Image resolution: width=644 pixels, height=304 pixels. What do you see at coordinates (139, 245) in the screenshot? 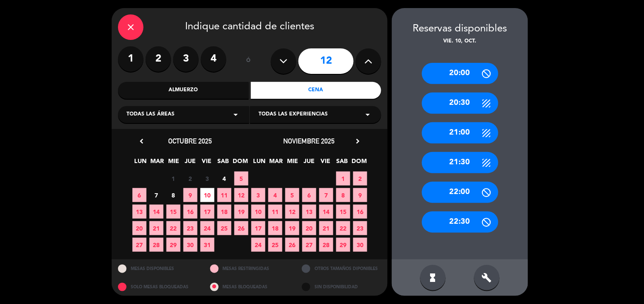
I see `span: 27` at bounding box center [139, 245].